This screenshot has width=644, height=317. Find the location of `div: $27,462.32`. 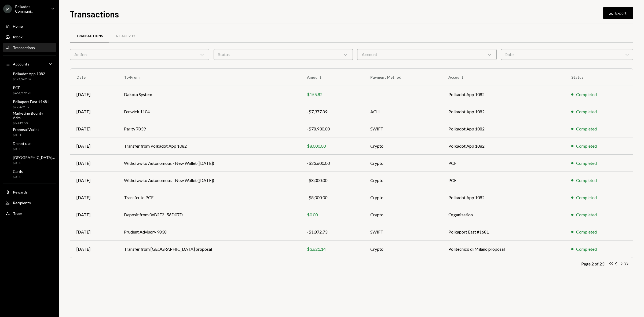

div: $27,462.32 is located at coordinates (31, 107).